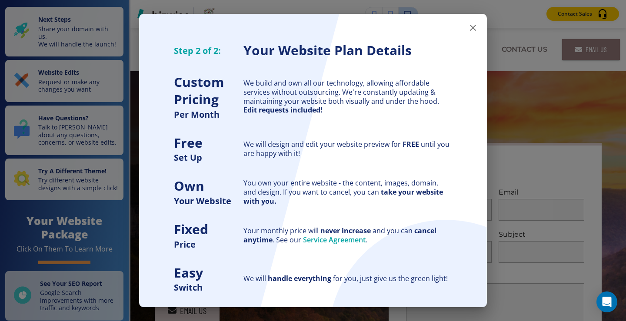 The image size is (626, 321). Describe the element at coordinates (188, 143) in the screenshot. I see `strong: Free` at that location.